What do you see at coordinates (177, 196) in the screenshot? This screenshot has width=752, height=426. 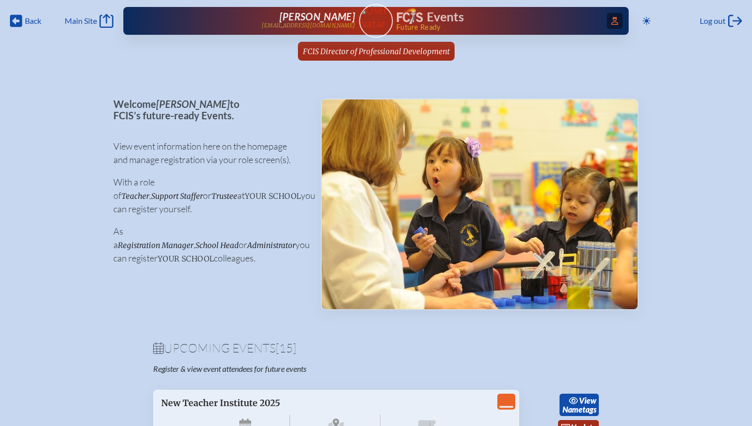 I see `span: Support Staffer` at bounding box center [177, 196].